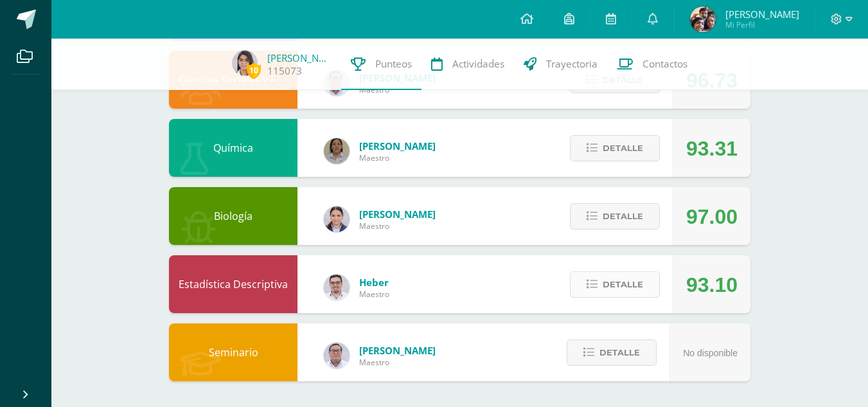 The width and height of the screenshot is (868, 407). Describe the element at coordinates (560, 64) in the screenshot. I see `a: Trayectoria` at that location.